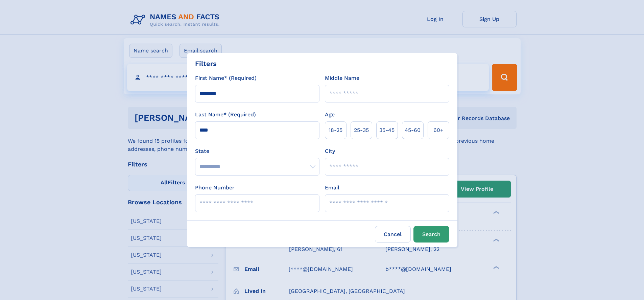  What do you see at coordinates (329, 115) in the screenshot?
I see `label: Age` at bounding box center [329, 115].